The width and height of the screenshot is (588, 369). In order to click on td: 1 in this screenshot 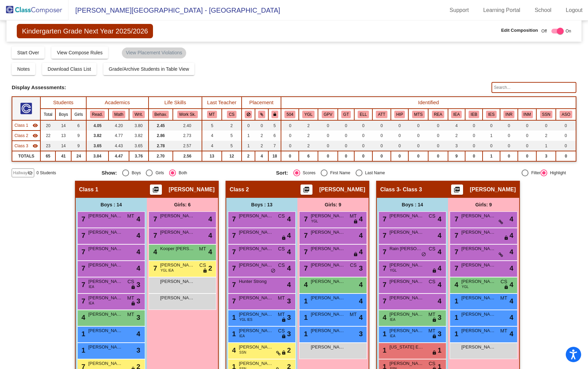, I will do `click(491, 136)`.